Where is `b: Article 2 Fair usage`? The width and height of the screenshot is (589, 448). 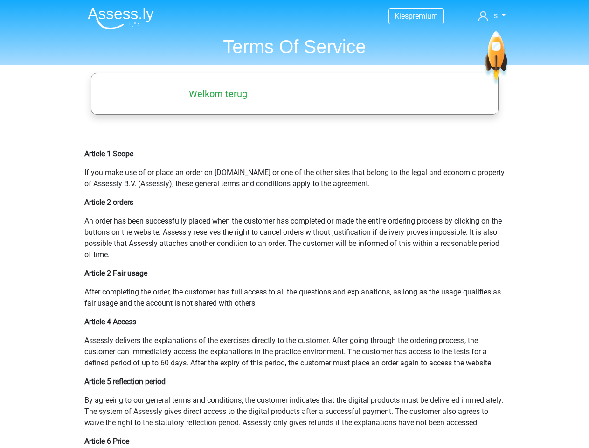 b: Article 2 Fair usage is located at coordinates (116, 273).